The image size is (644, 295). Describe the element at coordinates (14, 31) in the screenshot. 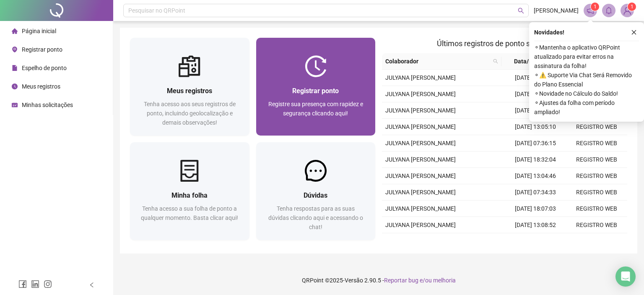

I see `span: home` at that location.